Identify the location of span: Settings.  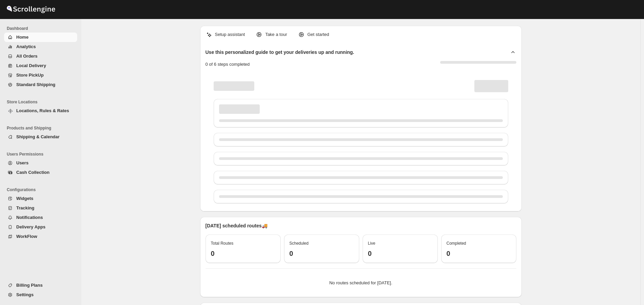
(25, 294).